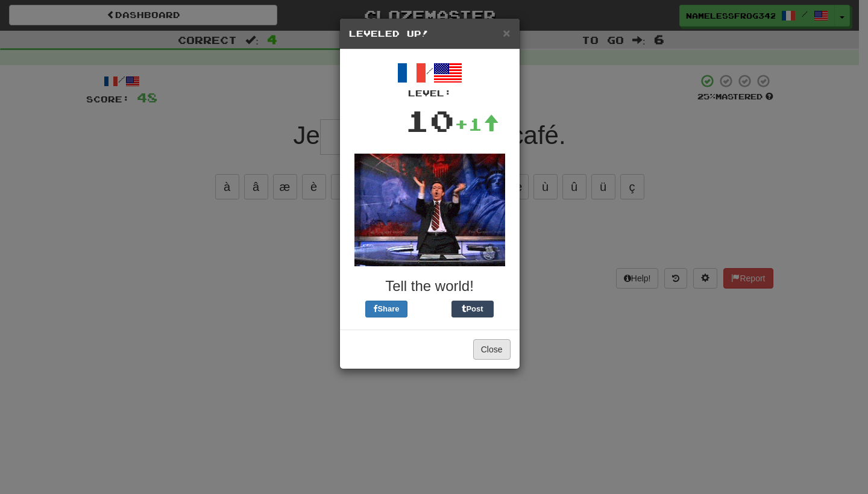 This screenshot has height=494, width=868. What do you see at coordinates (473, 309) in the screenshot?
I see `button: Post` at bounding box center [473, 309].